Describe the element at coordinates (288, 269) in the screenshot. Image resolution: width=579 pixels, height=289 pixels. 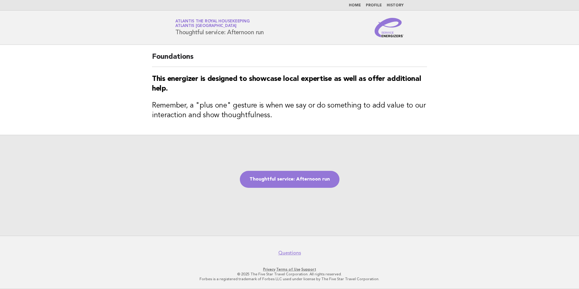
I see `a: Terms of Use` at that location.